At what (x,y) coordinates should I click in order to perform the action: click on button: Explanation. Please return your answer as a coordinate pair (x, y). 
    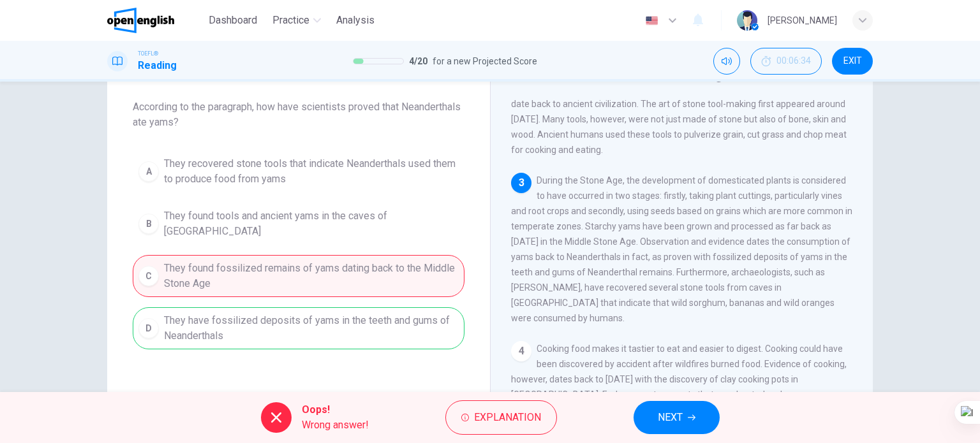
    Looking at the image, I should click on (501, 418).